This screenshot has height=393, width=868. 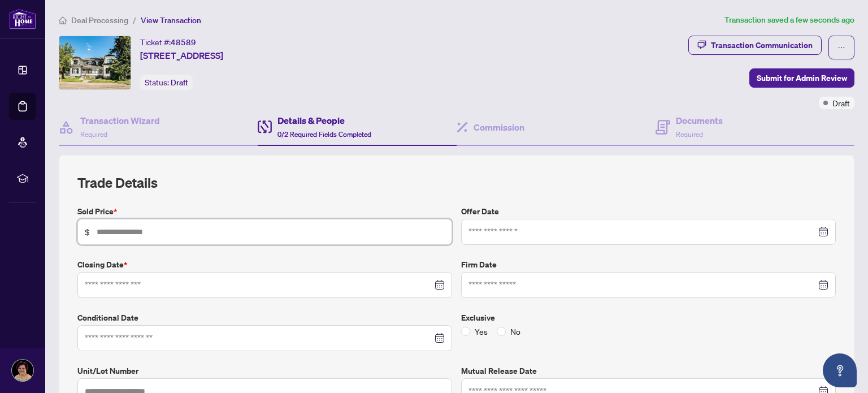 I want to click on label: Unit/Lot Number, so click(x=264, y=371).